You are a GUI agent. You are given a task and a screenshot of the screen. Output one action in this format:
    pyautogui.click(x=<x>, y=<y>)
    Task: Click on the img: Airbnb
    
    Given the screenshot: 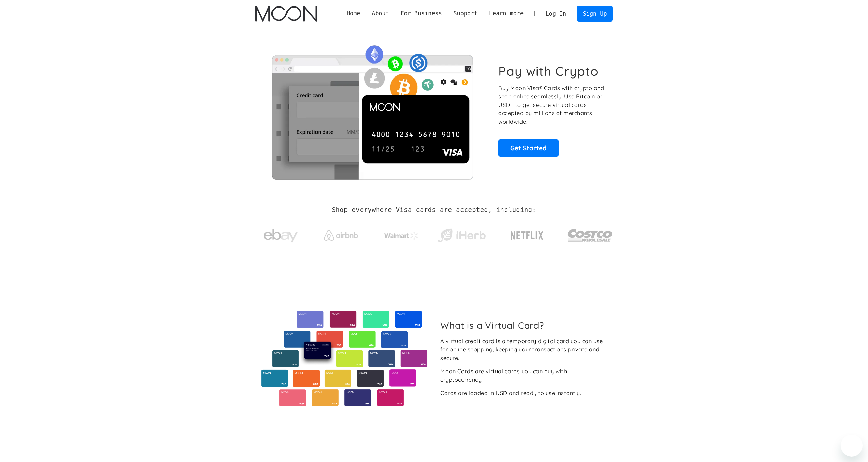 What is the action you would take?
    pyautogui.click(x=341, y=236)
    